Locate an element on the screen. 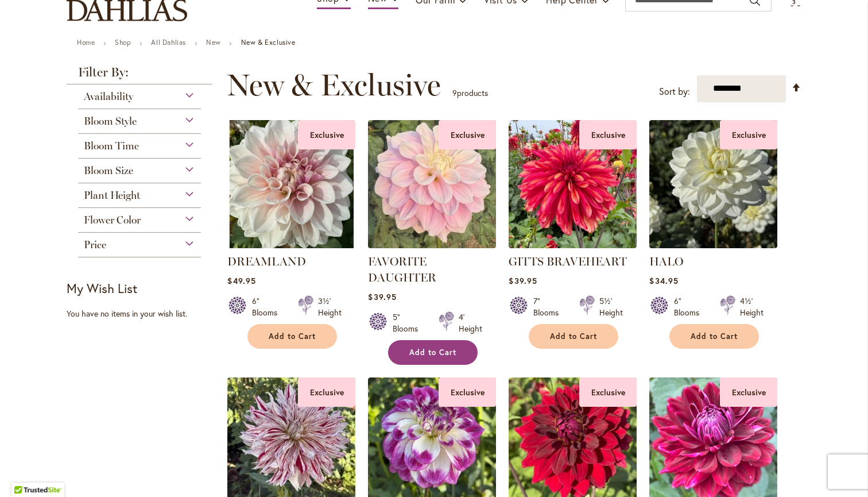 This screenshot has height=497, width=868. span: 9 is located at coordinates (455, 92).